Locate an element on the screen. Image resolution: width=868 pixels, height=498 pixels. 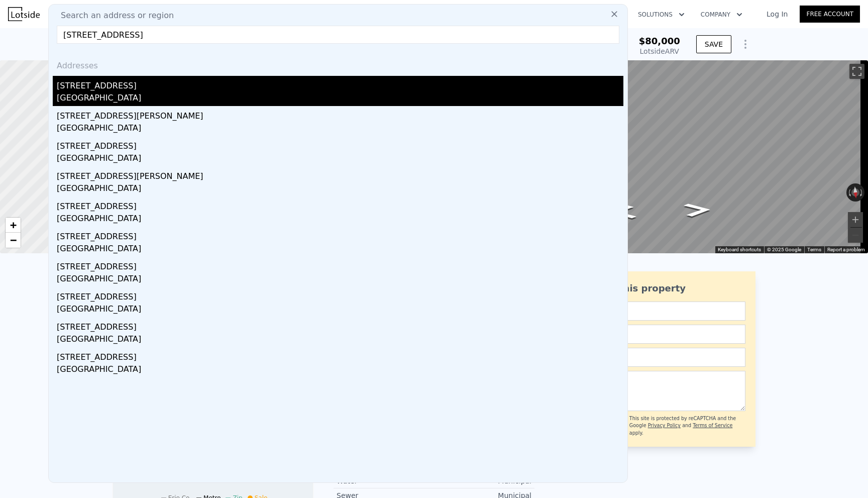
path: Go West, Locust St is located at coordinates (698, 209).